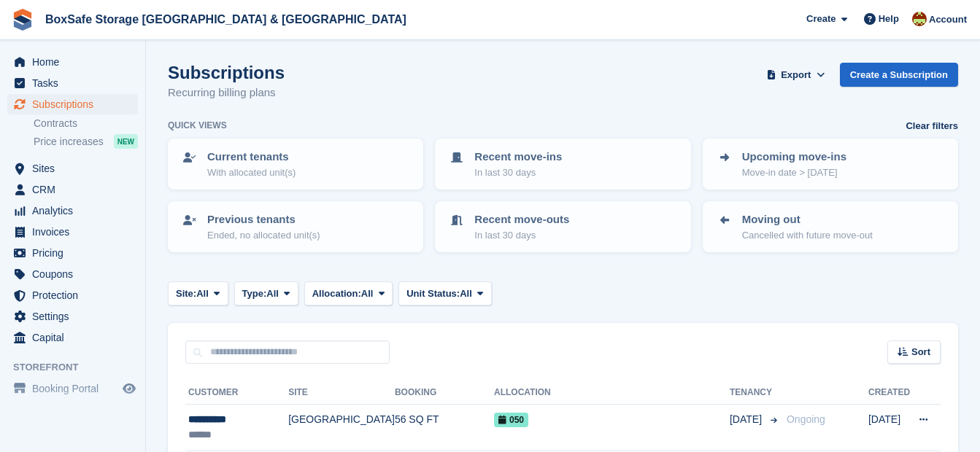 The width and height of the screenshot is (980, 452). I want to click on span: Create, so click(821, 19).